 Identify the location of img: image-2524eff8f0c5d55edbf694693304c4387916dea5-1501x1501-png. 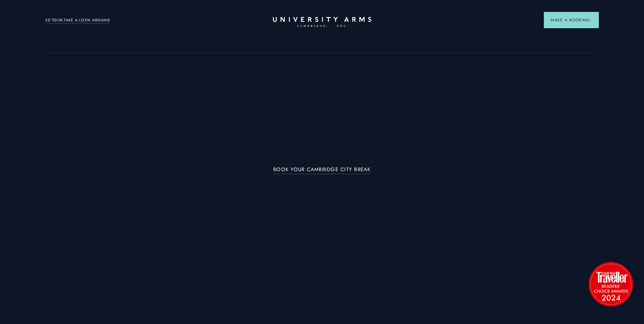
(611, 285).